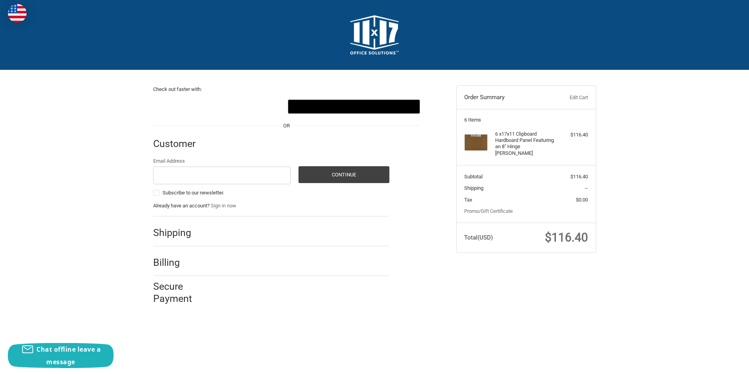 This screenshot has width=749, height=374. I want to click on label: Email Address, so click(222, 161).